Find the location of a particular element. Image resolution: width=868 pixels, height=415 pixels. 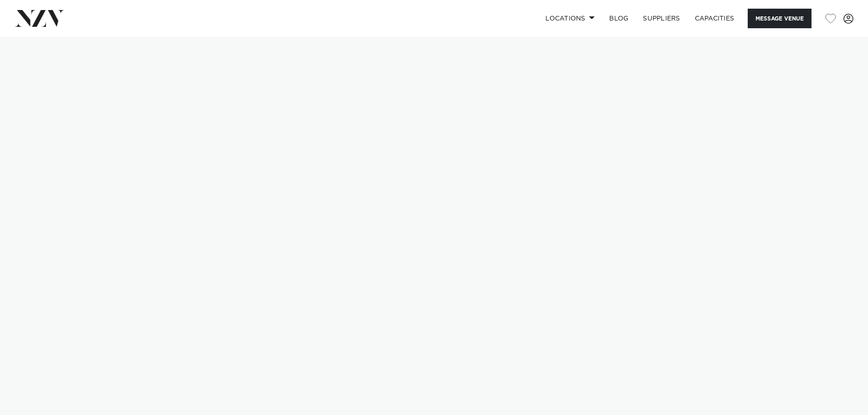

a: SUPPLIERS is located at coordinates (661, 18).